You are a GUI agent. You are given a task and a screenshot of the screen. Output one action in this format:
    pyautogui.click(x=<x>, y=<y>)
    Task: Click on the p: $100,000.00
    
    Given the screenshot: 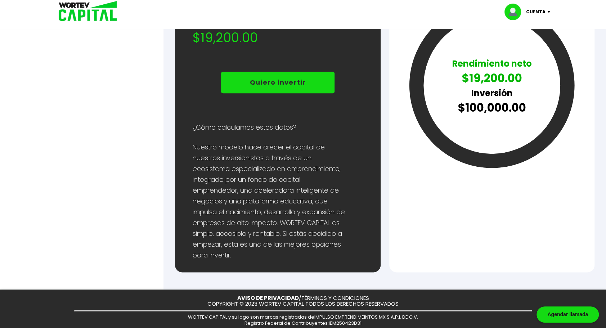 What is the action you would take?
    pyautogui.click(x=491, y=108)
    